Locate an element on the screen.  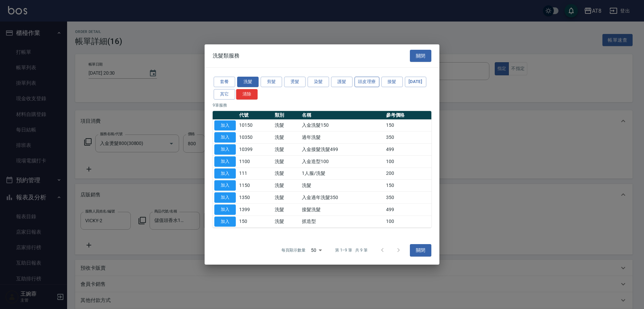
button: 清除 is located at coordinates (247, 94).